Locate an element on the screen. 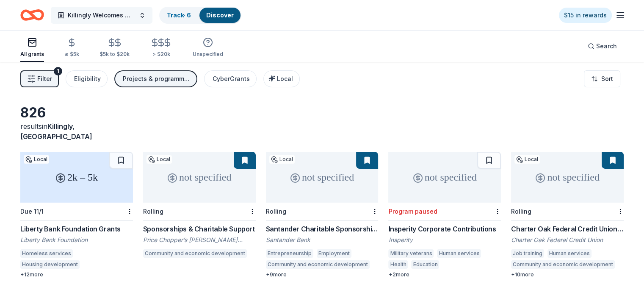  div: Liberty Bank Foundation Grants is located at coordinates (77, 229).